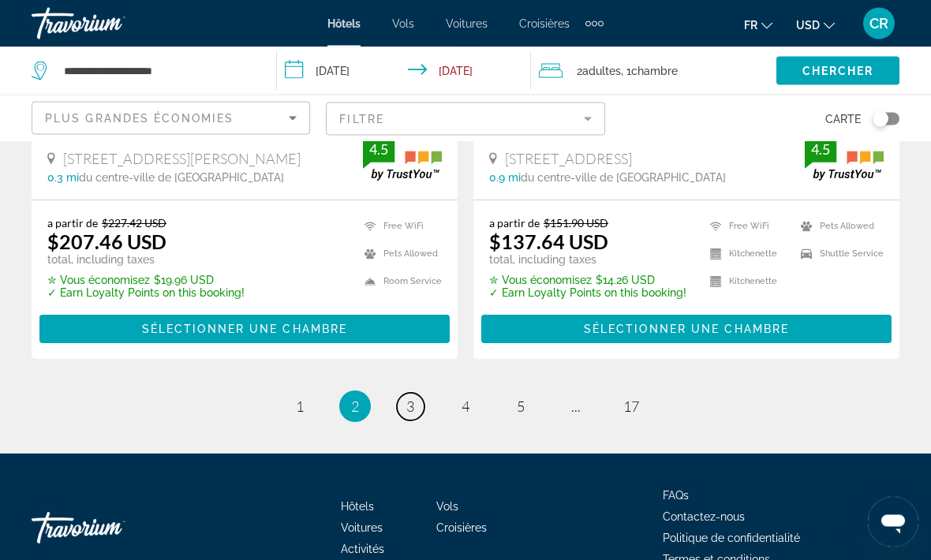  Describe the element at coordinates (466, 407) in the screenshot. I see `nav: Pagination` at that location.